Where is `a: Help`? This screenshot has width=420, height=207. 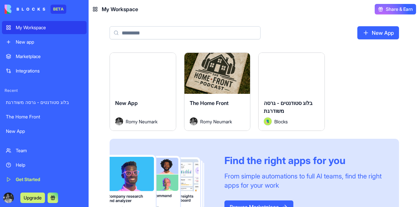
a: Help is located at coordinates (44, 165).